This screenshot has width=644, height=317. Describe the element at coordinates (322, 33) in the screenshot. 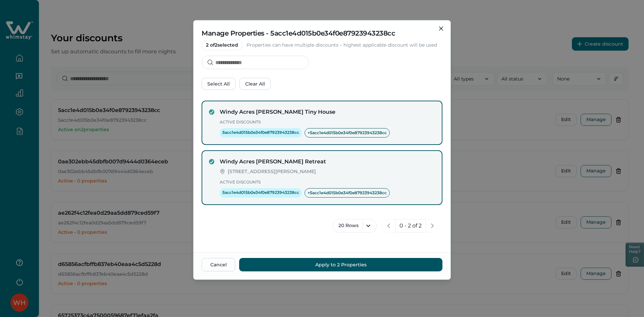

I see `h2: Manage Properties - 5acc1e4d015b0e34f0e87923943238cc` at that location.